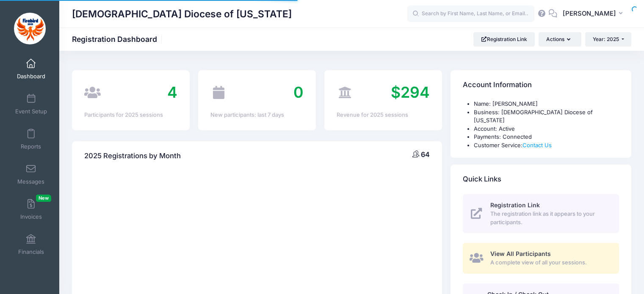 The height and width of the screenshot is (294, 644). Describe the element at coordinates (504, 39) in the screenshot. I see `a: Registration Link` at that location.